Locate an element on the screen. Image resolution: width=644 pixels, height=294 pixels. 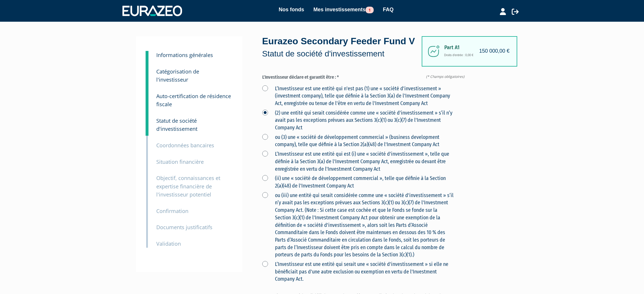
small: Objectif, connaissances et expertise financière de l'investisseur potentiel is located at coordinates (188, 186).